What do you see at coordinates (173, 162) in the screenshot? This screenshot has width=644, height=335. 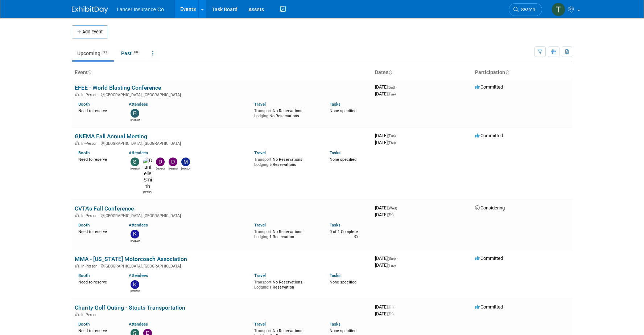 I see `img: Dana Turilli` at bounding box center [173, 162].